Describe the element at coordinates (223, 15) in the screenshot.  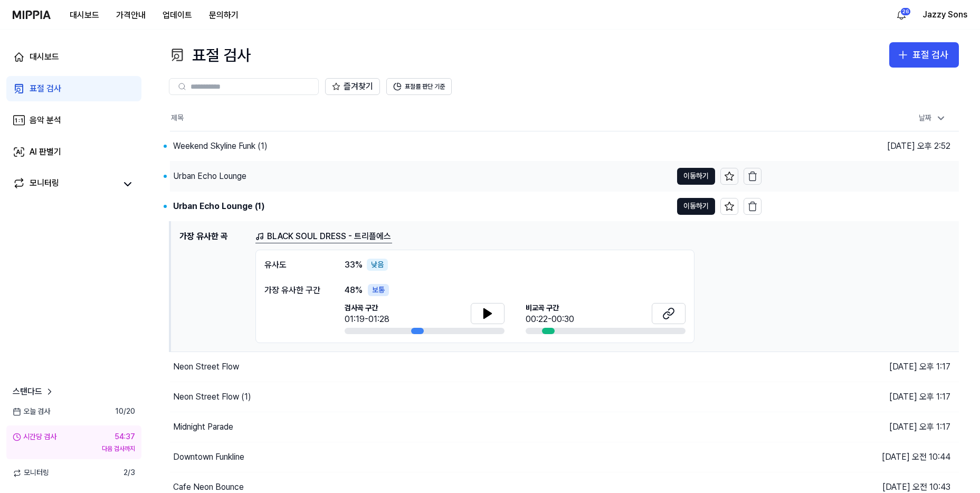
I see `button: 문의하기` at that location.